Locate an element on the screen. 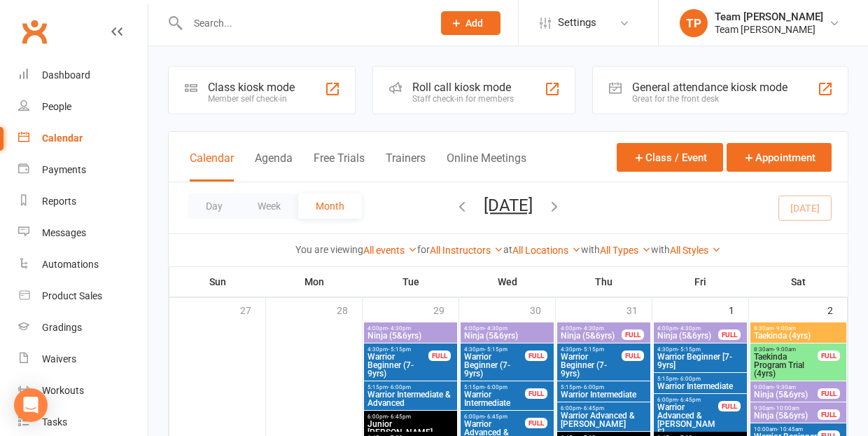 This screenshot has width=868, height=436. div: People is located at coordinates (57, 106).